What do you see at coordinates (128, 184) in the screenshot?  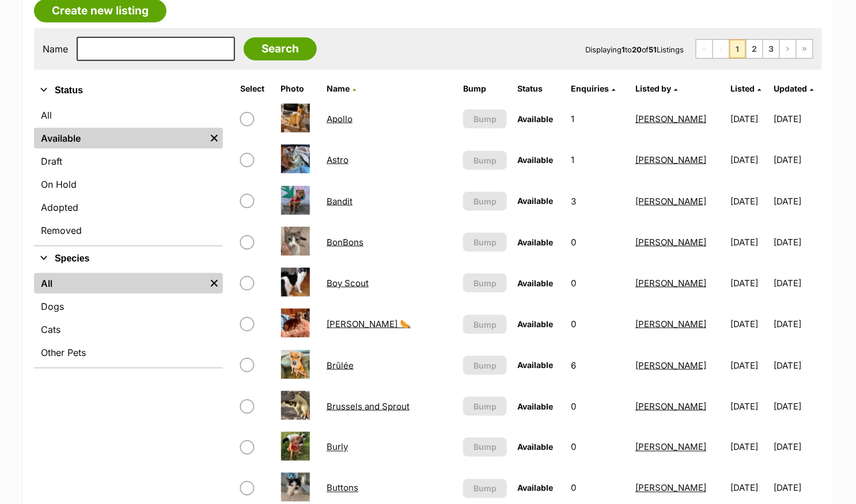 I see `a: On Hold` at bounding box center [128, 184].